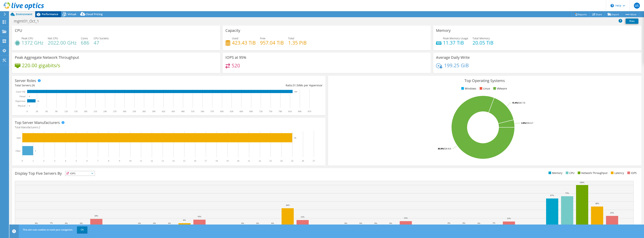 The height and width of the screenshot is (238, 644). What do you see at coordinates (232, 111) in the screenshot?
I see `text: 630` at bounding box center [232, 111].